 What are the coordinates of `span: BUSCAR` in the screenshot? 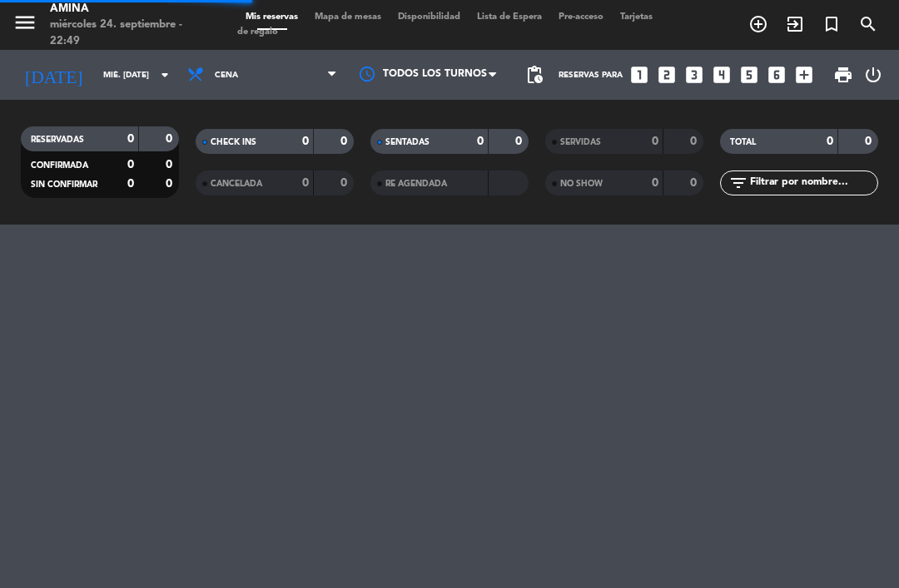 It's located at (868, 24).